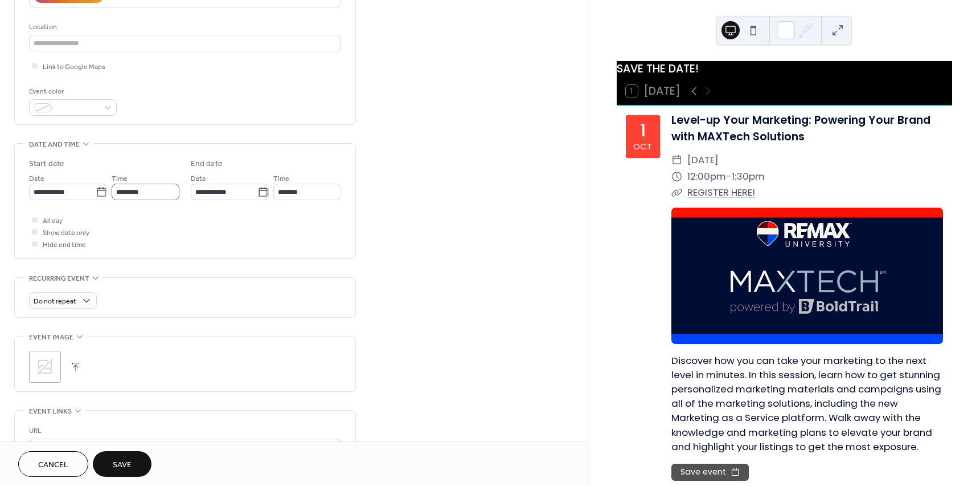 The height and width of the screenshot is (486, 980). I want to click on span: Link to Google Maps, so click(74, 66).